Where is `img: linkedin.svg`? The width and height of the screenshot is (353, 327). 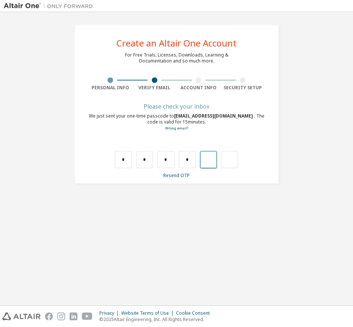 img: linkedin.svg is located at coordinates (73, 316).